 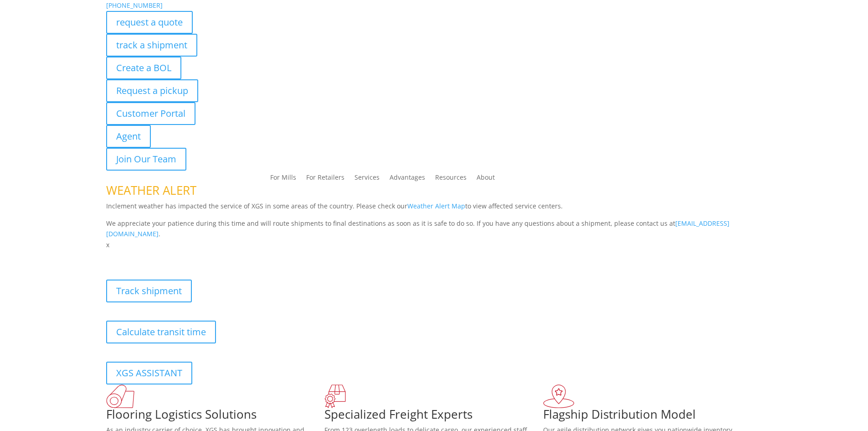 What do you see at coordinates (434, 209) in the screenshot?
I see `p: Inclement weather has impacted the service of XGS in some areas of the country. Please check our ...` at bounding box center [434, 209].